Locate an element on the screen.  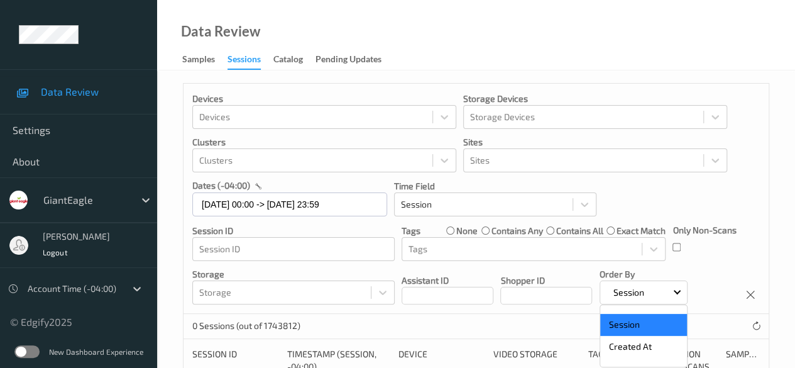
p: Created At is located at coordinates (644, 346).